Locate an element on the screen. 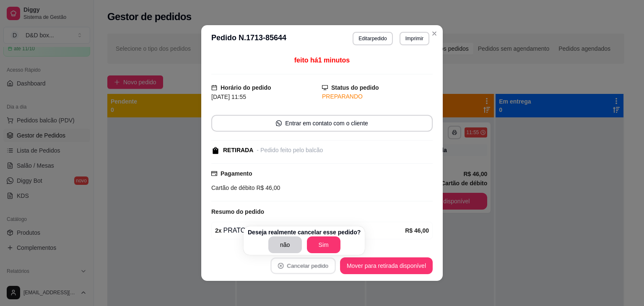  span: calendar is located at coordinates (214, 88).